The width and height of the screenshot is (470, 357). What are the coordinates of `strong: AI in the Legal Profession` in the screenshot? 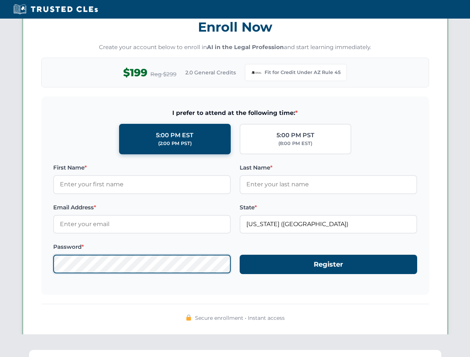 It's located at (245, 47).